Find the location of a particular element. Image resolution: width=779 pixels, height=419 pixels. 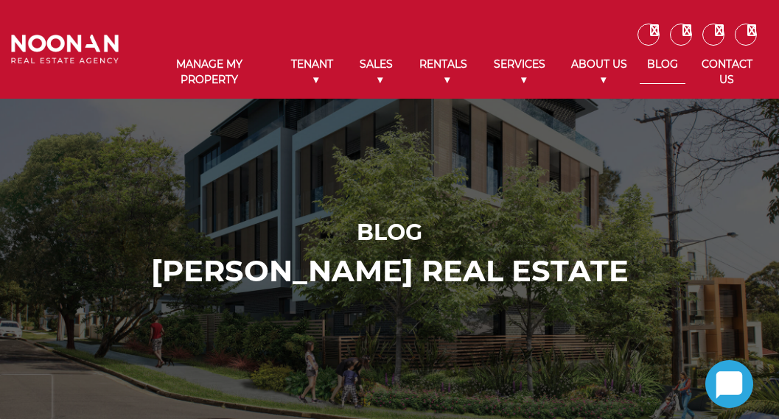

img: Noonan Real Estate Agency is located at coordinates (65, 49).